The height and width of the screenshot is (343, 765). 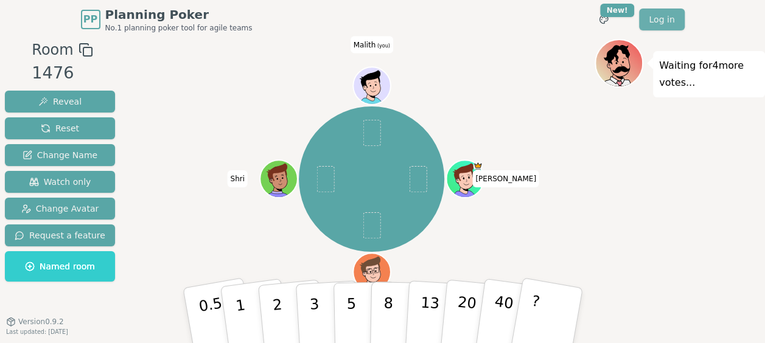 I want to click on button: Request a feature, so click(x=60, y=235).